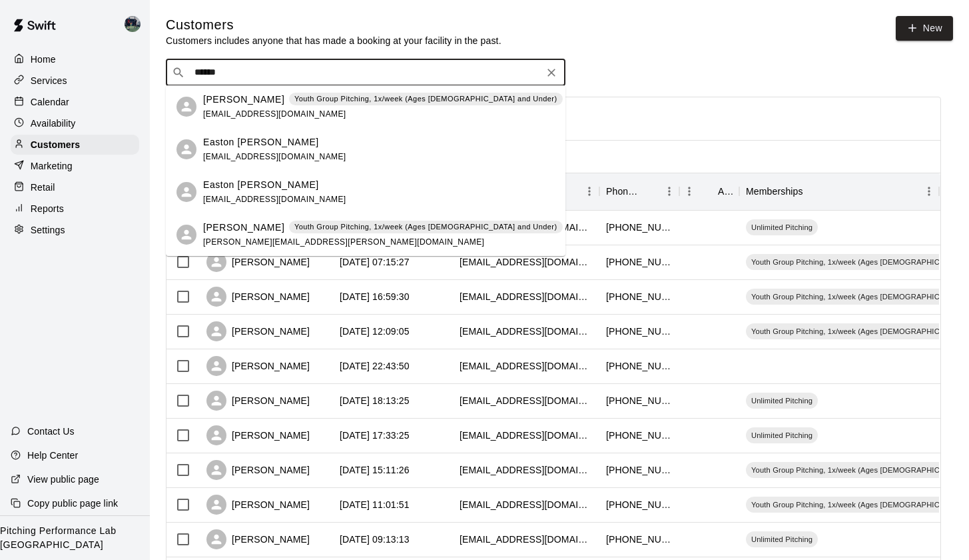 The height and width of the screenshot is (560, 969). I want to click on p: Reports, so click(47, 209).